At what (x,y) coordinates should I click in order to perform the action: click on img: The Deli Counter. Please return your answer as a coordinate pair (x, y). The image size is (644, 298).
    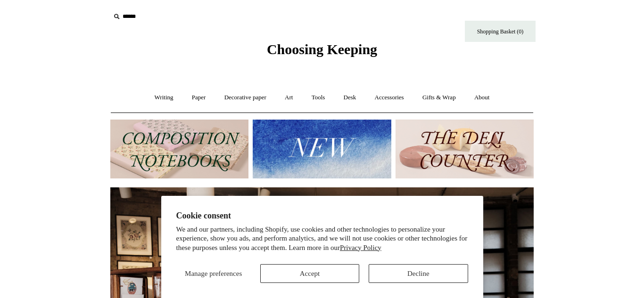
    Looking at the image, I should click on (464, 149).